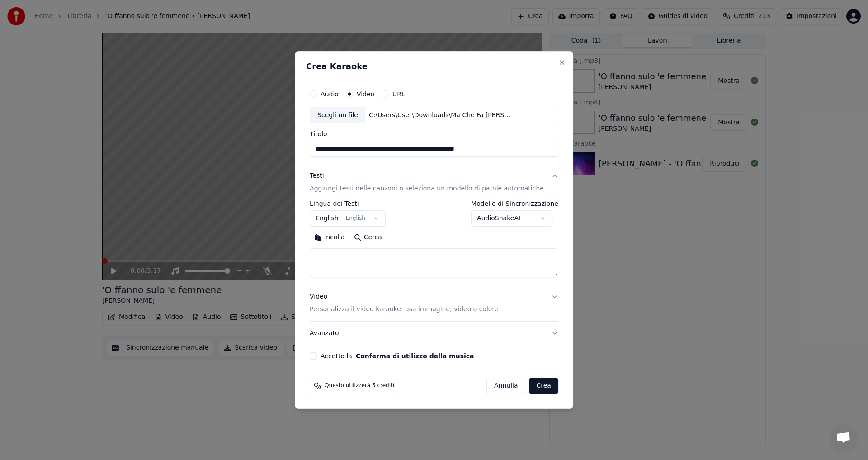  Describe the element at coordinates (506, 386) in the screenshot. I see `button: Annulla` at that location.